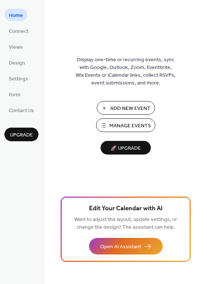 The image size is (207, 284). Describe the element at coordinates (16, 47) in the screenshot. I see `a: Views` at that location.